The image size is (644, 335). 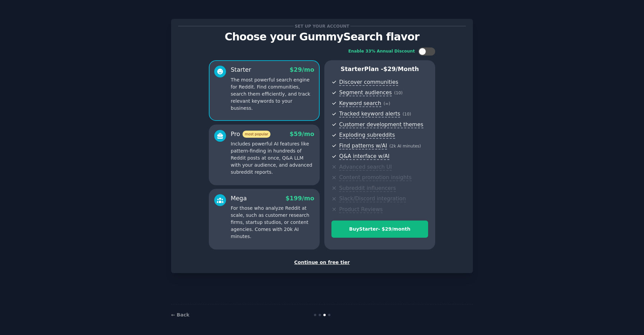 I want to click on span: Q&A interface w/AI, so click(x=364, y=156).